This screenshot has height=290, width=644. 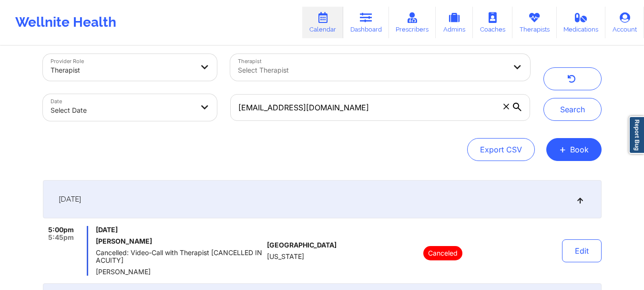 I want to click on button: +Book, so click(x=574, y=149).